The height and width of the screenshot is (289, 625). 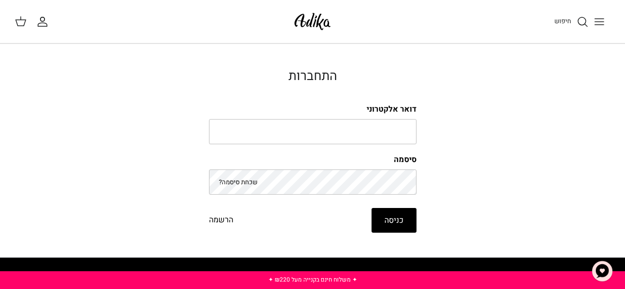 What do you see at coordinates (602, 271) in the screenshot?
I see `button: צ'אט` at bounding box center [602, 271].